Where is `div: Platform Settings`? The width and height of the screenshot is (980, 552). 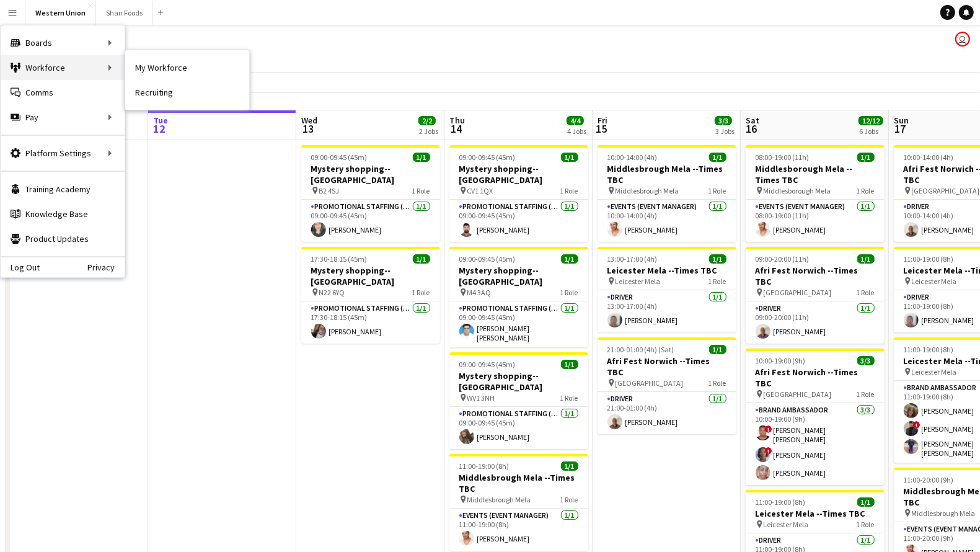
div: Platform Settings is located at coordinates (63, 153).